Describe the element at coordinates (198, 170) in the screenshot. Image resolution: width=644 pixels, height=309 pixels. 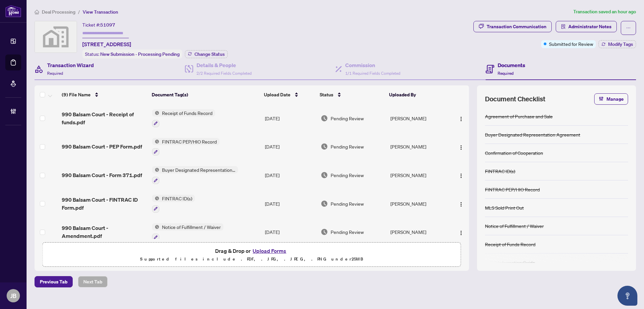
I see `span: Buyer Designated Representation Agreement` at that location.